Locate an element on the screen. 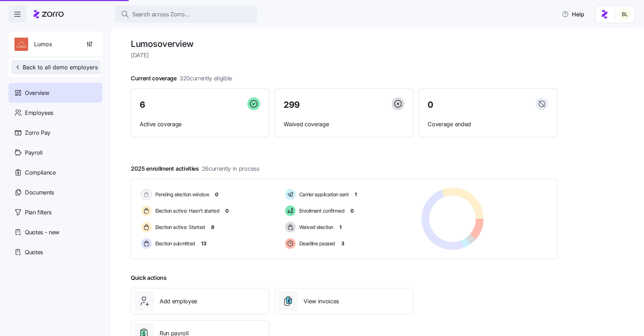 Image resolution: width=644 pixels, height=336 pixels. span: Waived coverage is located at coordinates (344, 124).